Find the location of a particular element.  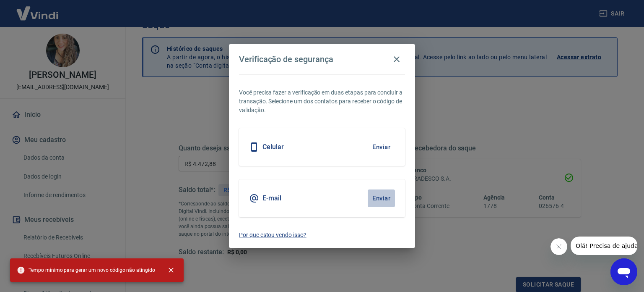

h5: Celular is located at coordinates (273, 147).